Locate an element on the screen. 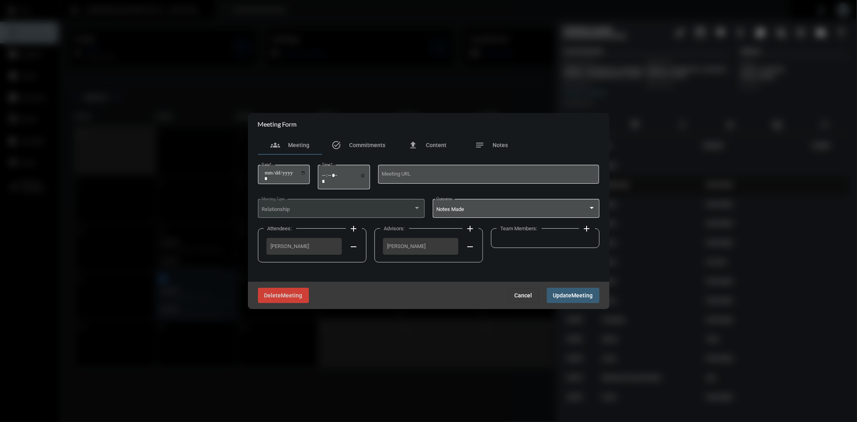 Image resolution: width=857 pixels, height=422 pixels. button: Cancel is located at coordinates (523, 295).